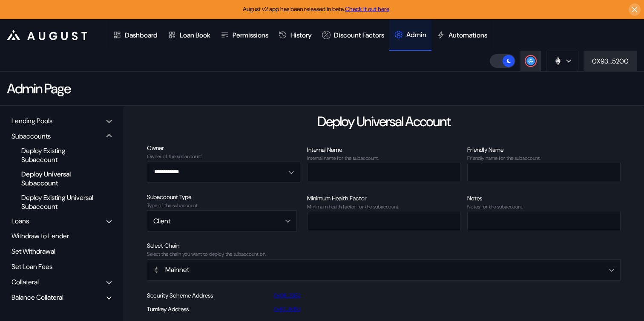 The height and width of the screenshot is (321, 644). Describe the element at coordinates (37, 297) in the screenshot. I see `div: Balance Collateral` at that location.